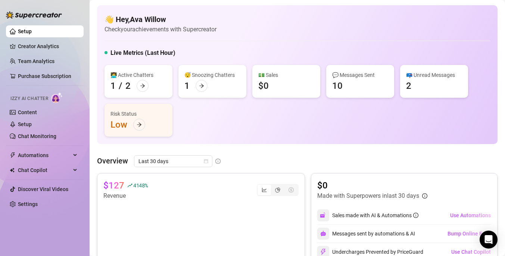  I want to click on article: $0, so click(372, 185).